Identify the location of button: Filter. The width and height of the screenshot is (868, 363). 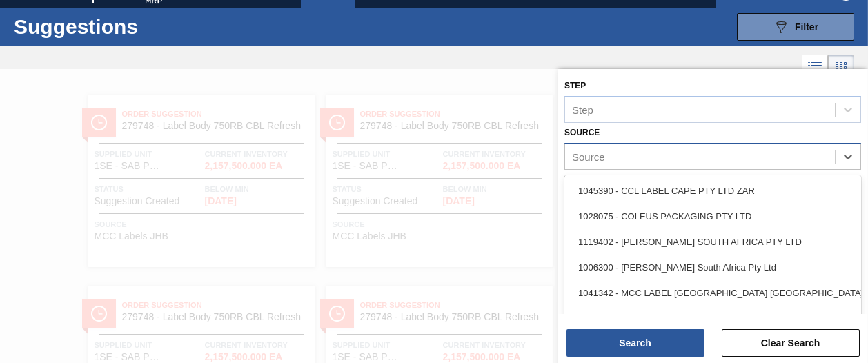
(796, 27).